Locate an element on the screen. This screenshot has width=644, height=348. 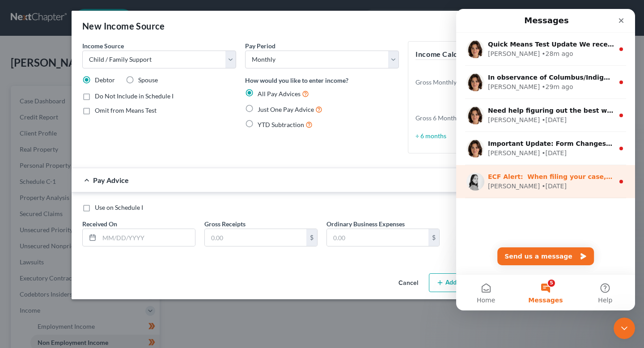
label: How would you like to enter income? is located at coordinates (296, 80).